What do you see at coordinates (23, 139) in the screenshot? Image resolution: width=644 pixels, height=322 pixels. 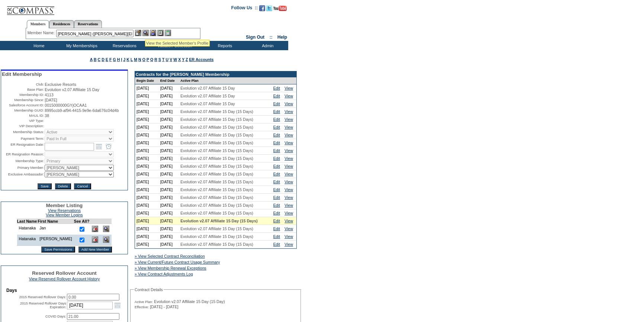 I see `td: Payment Term:` at bounding box center [23, 139].